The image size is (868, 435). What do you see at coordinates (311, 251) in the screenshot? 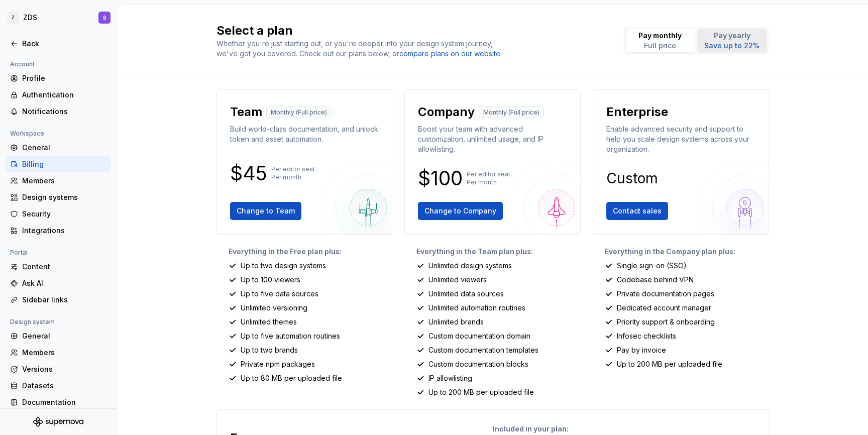
I see `p: Everything in the Free plan plus:` at bounding box center [311, 251].